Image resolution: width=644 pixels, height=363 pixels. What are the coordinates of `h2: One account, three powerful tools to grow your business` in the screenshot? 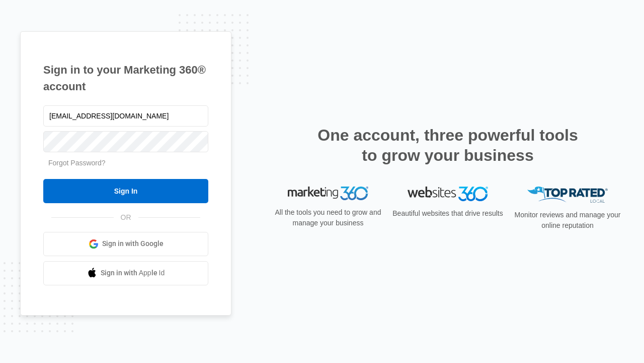 It's located at (448, 145).